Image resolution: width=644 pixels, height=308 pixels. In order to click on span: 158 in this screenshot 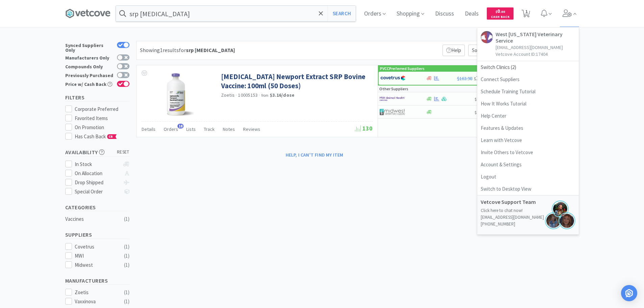, I will do `click(482, 78)`.